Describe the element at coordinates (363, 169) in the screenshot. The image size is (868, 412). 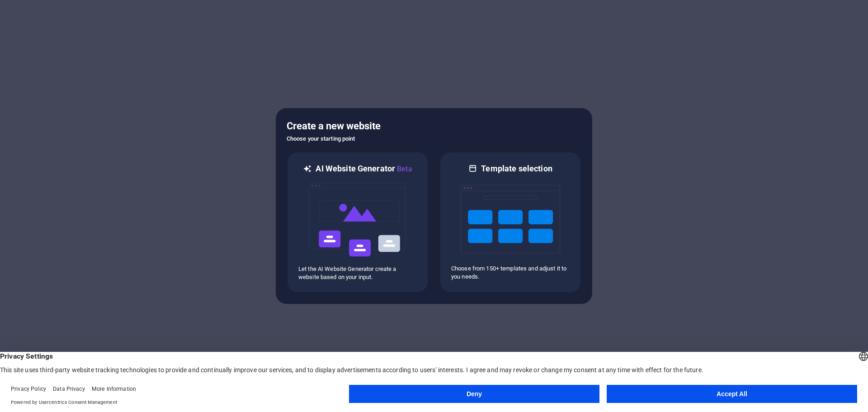
I see `h6: AI Website Generator` at that location.